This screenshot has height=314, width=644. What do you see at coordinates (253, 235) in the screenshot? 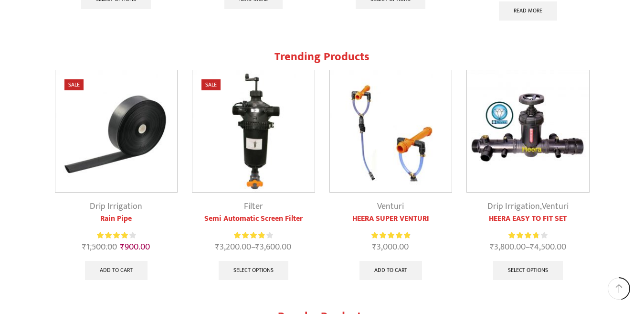
I see `div: Rated 3.92 out of 5` at bounding box center [253, 235].